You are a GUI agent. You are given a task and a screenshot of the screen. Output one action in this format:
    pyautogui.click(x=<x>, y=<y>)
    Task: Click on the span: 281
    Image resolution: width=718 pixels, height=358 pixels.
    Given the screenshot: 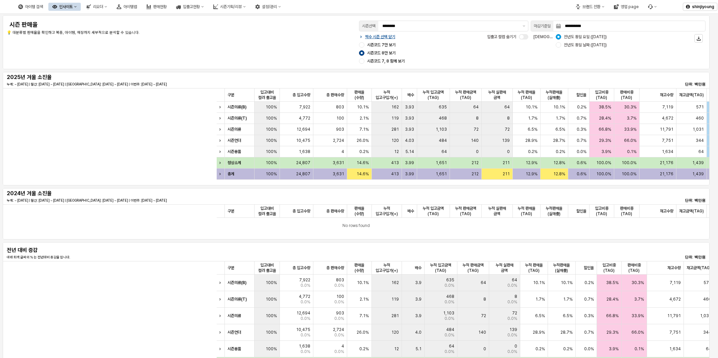 What is the action you would take?
    pyautogui.click(x=395, y=316)
    